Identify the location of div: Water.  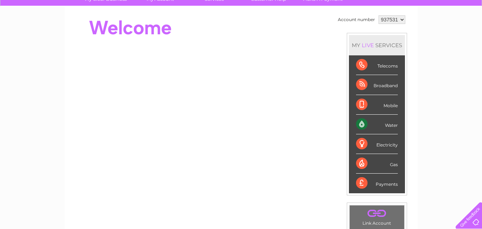
(376, 124).